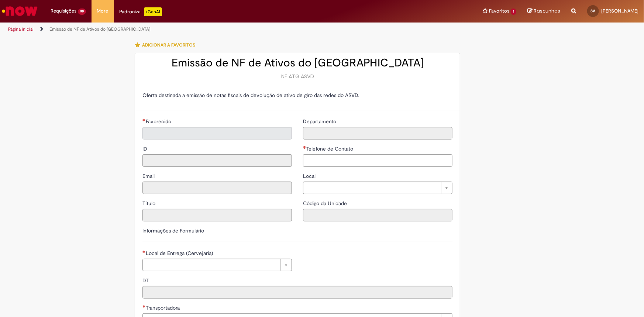  I want to click on span: Adicionar a Favoritos, so click(168, 45).